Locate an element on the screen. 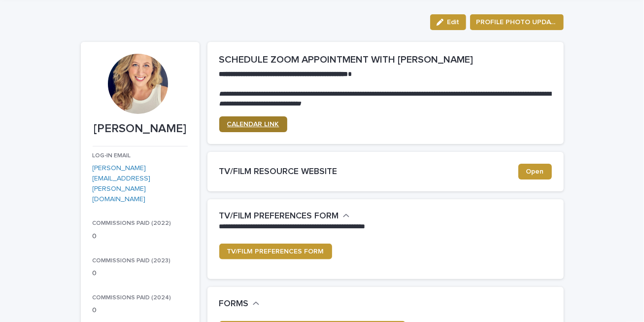  span: COMMISSIONS PAID (2022) is located at coordinates (132, 224).